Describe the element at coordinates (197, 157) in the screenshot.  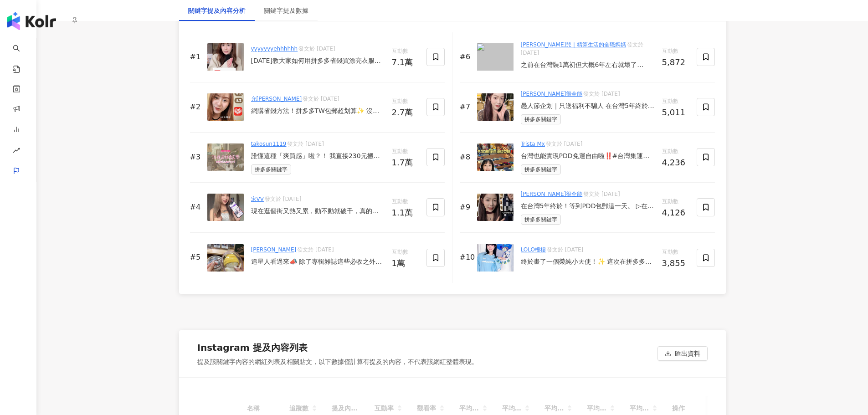
I see `div: #3` at that location.